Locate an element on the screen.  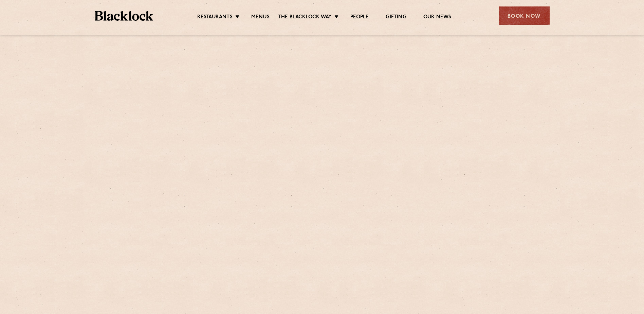
a: People is located at coordinates (360, 18).